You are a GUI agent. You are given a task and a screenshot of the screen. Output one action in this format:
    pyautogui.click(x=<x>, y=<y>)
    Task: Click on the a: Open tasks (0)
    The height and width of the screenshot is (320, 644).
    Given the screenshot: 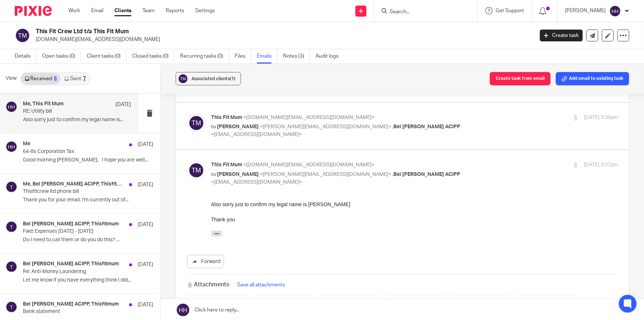 What is the action you would take?
    pyautogui.click(x=62, y=56)
    